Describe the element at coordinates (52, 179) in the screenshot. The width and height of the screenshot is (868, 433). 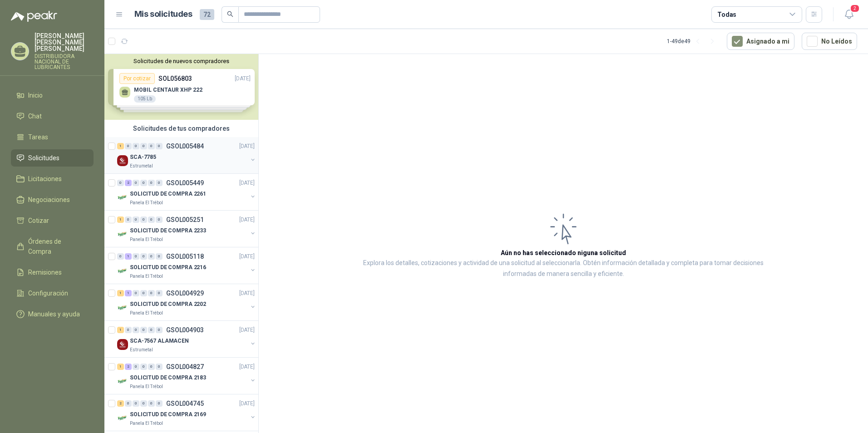
I see `a: Licitaciones` at that location.